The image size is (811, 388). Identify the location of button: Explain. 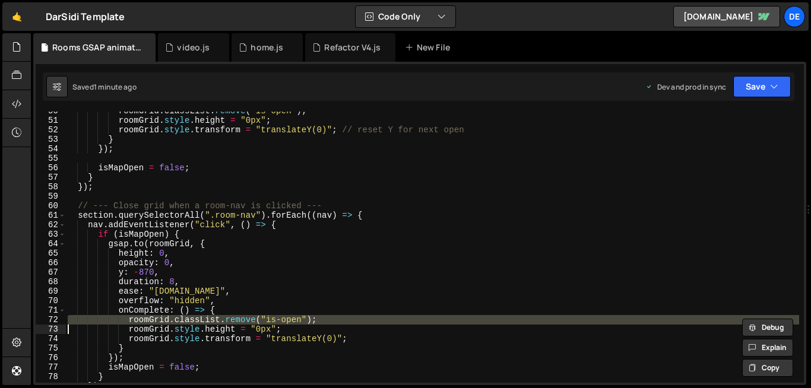
(768, 348).